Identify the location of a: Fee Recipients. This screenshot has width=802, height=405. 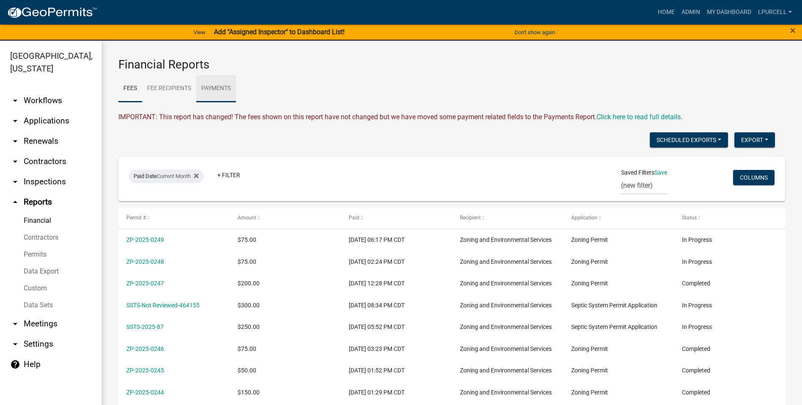
(169, 89).